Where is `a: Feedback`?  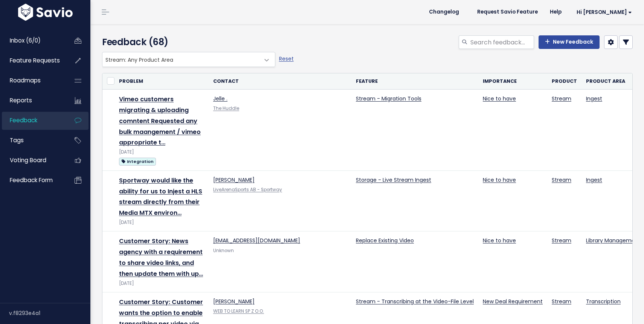
a: Feedback is located at coordinates (32, 120).